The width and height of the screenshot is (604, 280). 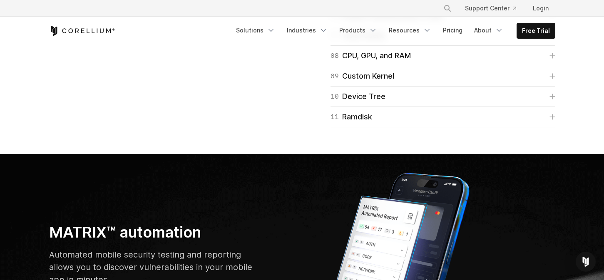 What do you see at coordinates (489, 30) in the screenshot?
I see `a: About` at bounding box center [489, 30].